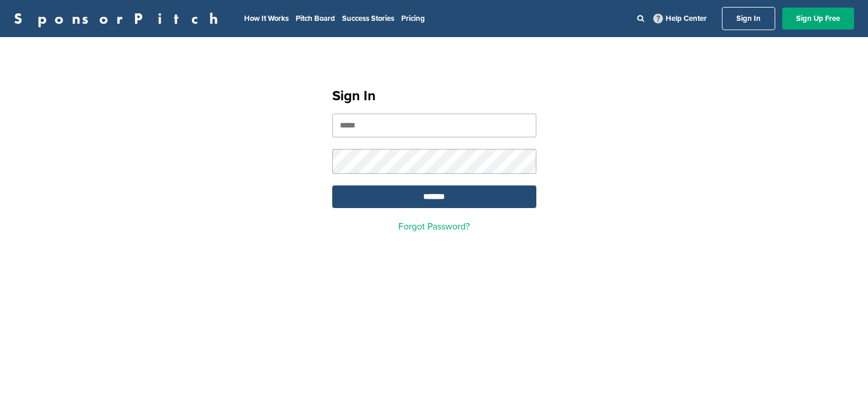  Describe the element at coordinates (748, 19) in the screenshot. I see `a: Sign In` at that location.